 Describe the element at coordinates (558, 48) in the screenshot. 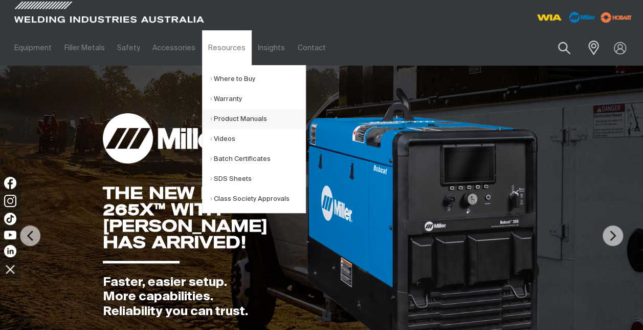

I see `input: Product name or item number...` at that location.